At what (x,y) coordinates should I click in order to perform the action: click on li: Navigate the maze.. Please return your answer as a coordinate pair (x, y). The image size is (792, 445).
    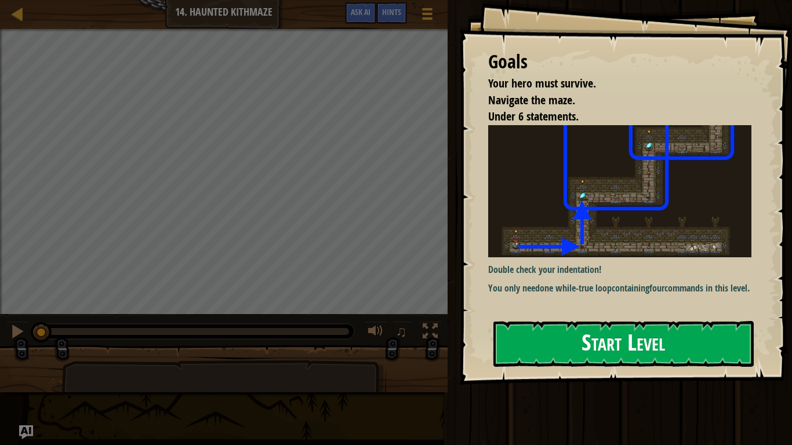
    Looking at the image, I should click on (611, 100).